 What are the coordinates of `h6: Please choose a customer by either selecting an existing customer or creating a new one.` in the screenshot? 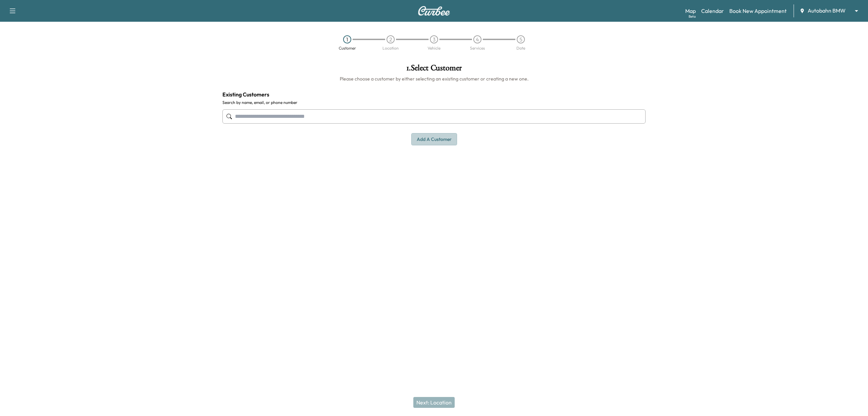 It's located at (434, 79).